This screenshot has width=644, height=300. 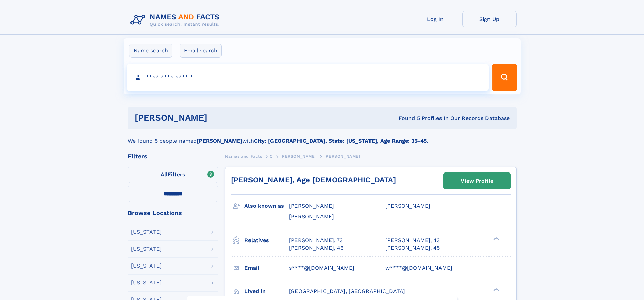 I want to click on div: Filters, so click(x=173, y=156).